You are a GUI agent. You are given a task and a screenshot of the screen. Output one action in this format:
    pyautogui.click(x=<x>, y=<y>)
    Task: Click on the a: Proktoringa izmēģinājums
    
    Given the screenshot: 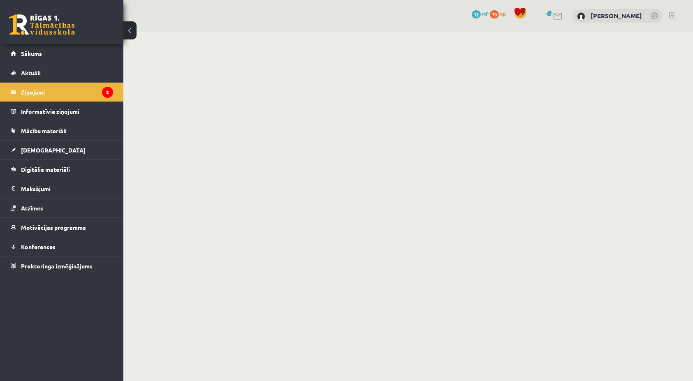 What is the action you would take?
    pyautogui.click(x=62, y=266)
    